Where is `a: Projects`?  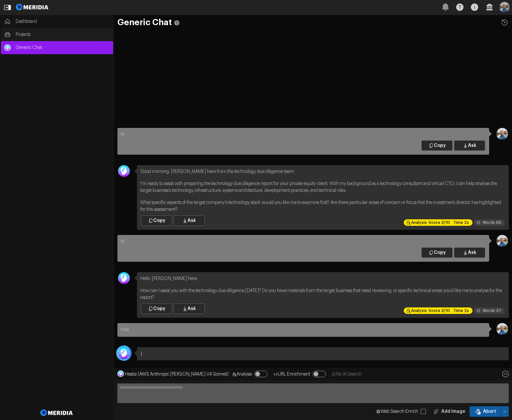 a: Projects is located at coordinates (57, 35).